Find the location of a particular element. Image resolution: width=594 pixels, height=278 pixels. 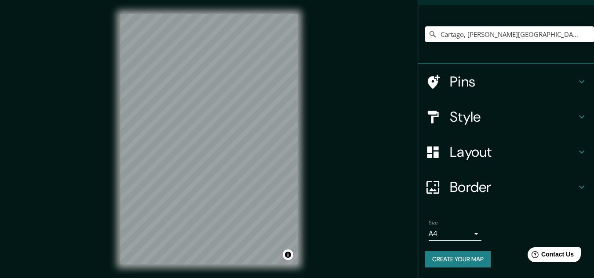

div: Pins is located at coordinates (506, 82).